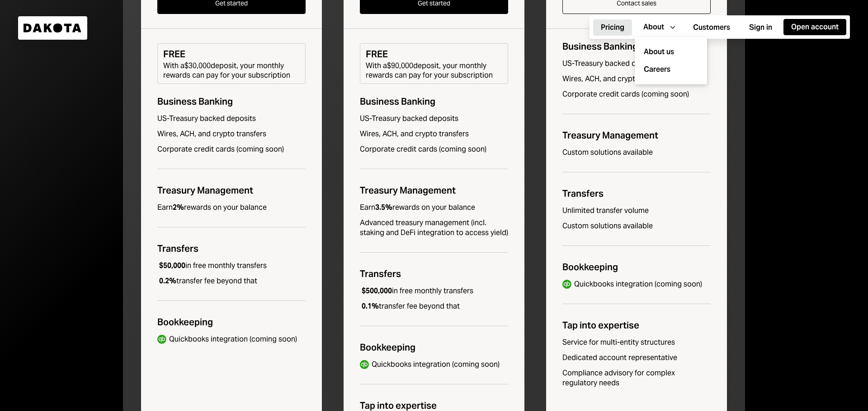 The height and width of the screenshot is (411, 868). What do you see at coordinates (712, 27) in the screenshot?
I see `button: Customers` at bounding box center [712, 27].